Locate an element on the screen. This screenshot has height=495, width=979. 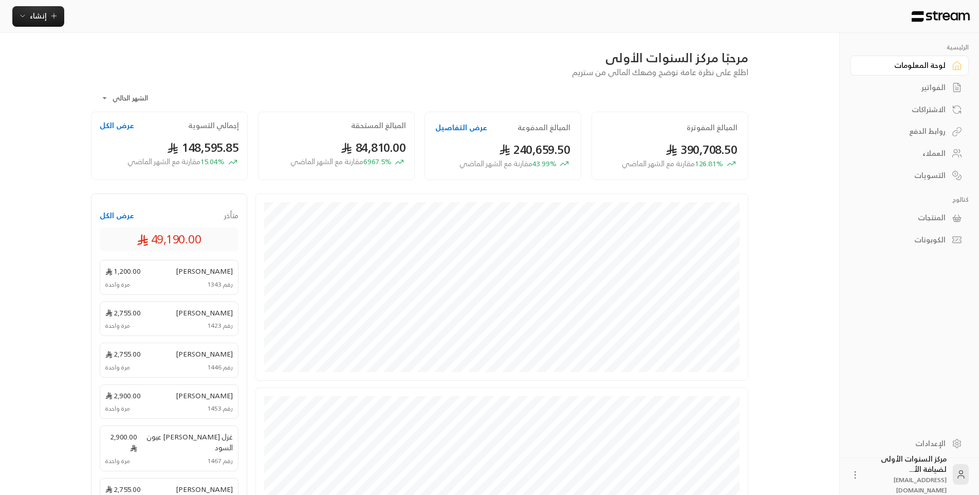
span: رقم 1467 is located at coordinates (220, 461).